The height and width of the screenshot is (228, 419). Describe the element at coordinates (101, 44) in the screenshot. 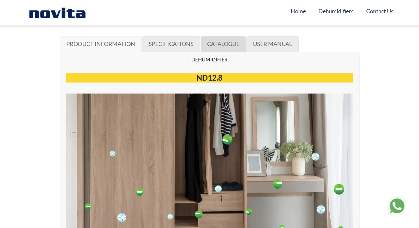

I see `span: PRODUCT INFORMATION` at that location.